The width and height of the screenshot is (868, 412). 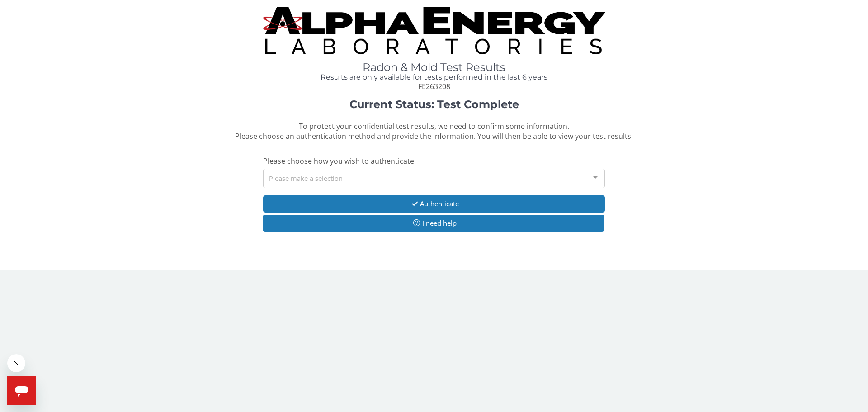 I want to click on span: Please choose how you wish to authenticate, so click(x=339, y=161).